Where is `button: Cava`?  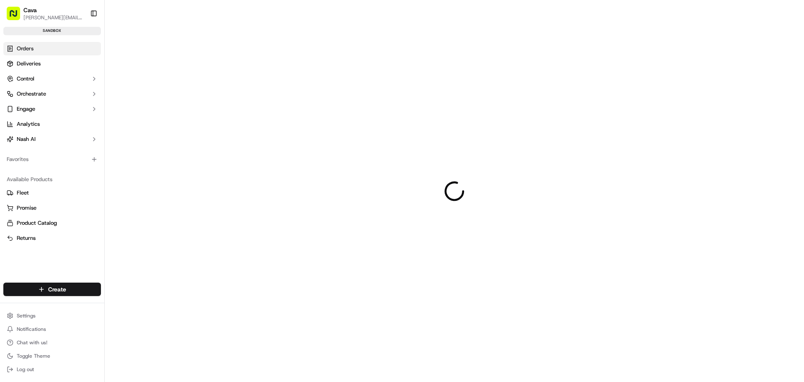 button: Cava is located at coordinates (30, 10).